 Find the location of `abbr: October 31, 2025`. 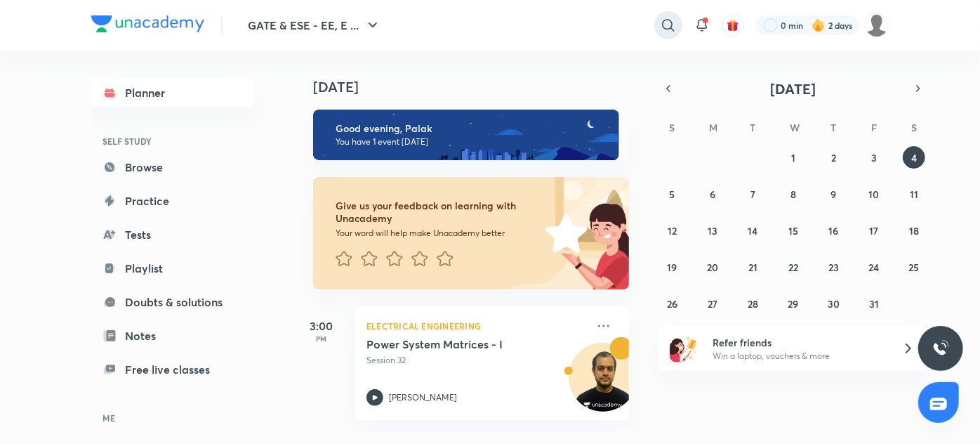

abbr: October 31, 2025 is located at coordinates (874, 304).